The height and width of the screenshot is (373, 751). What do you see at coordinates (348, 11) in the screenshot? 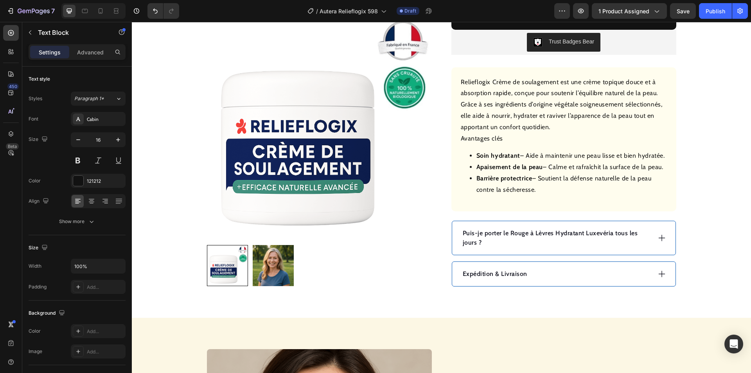
I see `span: Autera Relieflogix 598` at bounding box center [348, 11].